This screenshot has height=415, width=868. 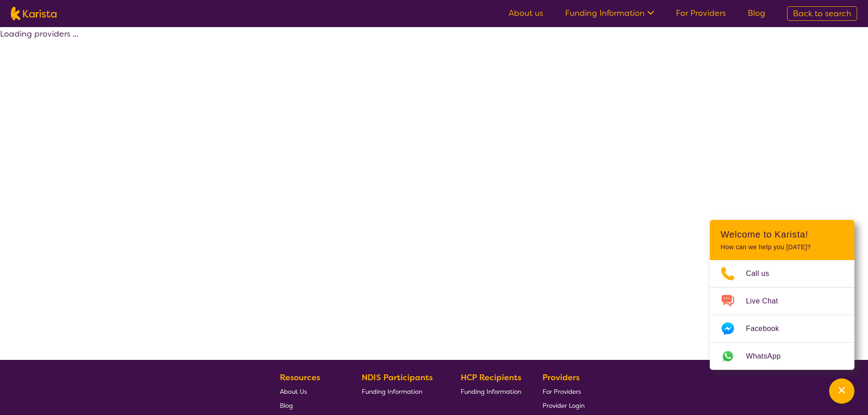 I want to click on b: Resources, so click(x=300, y=378).